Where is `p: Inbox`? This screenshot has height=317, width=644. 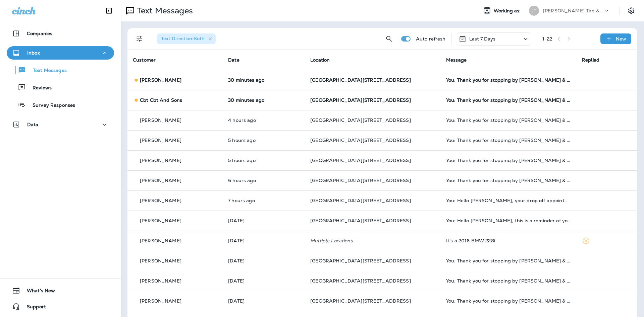
p: Inbox is located at coordinates (34, 53).